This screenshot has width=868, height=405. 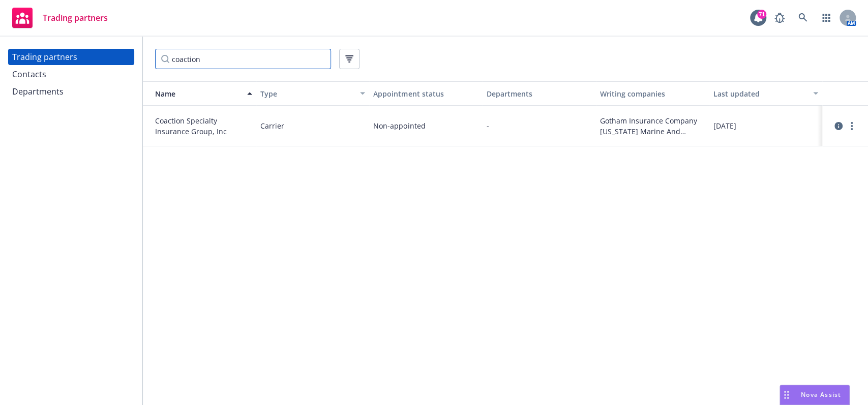 What do you see at coordinates (29, 74) in the screenshot?
I see `div: Contacts` at bounding box center [29, 74].